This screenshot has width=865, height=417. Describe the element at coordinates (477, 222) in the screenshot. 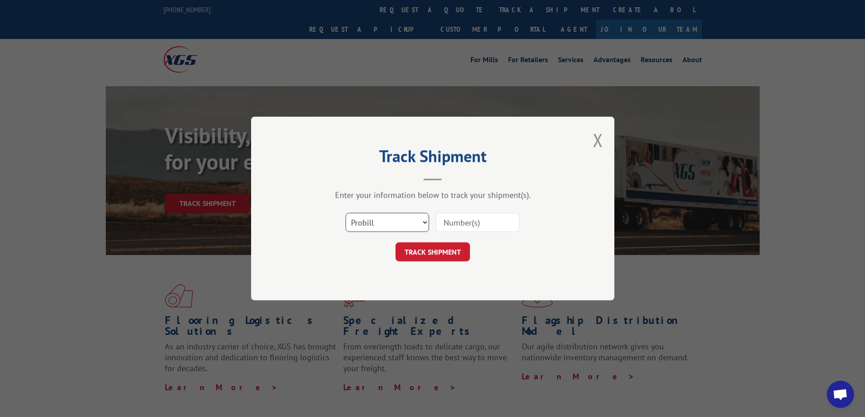

I see `input: Number(s)` at that location.